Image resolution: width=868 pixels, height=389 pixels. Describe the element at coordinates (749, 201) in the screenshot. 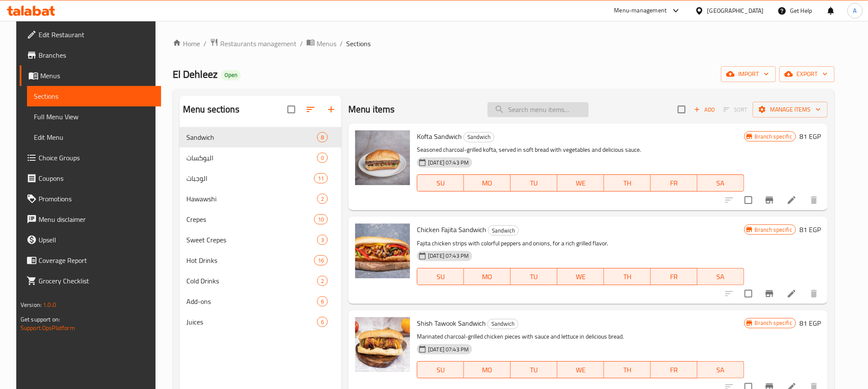

I see `span: Select to update` at that location.